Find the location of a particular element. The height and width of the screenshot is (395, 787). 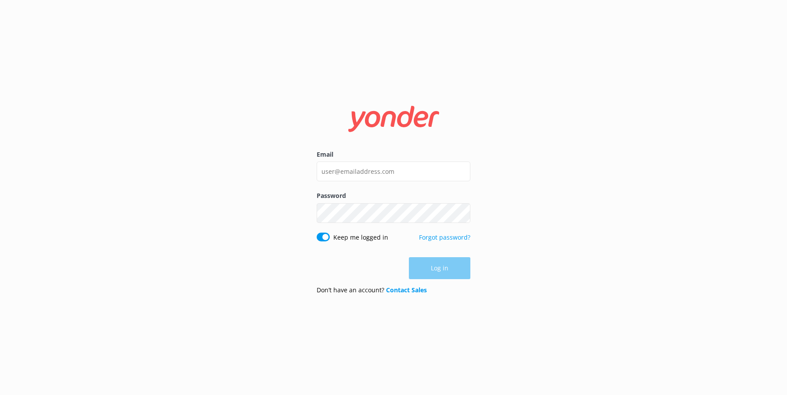

label: Keep me logged in is located at coordinates (361, 238).